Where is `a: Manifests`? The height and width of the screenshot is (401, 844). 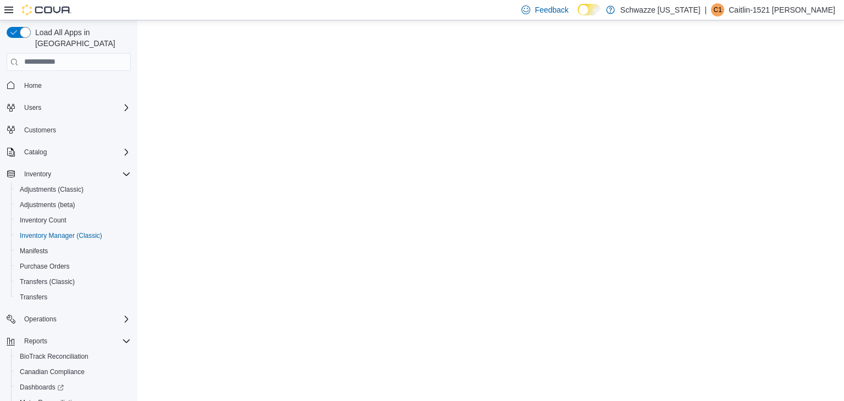
a: Manifests is located at coordinates (34, 251).